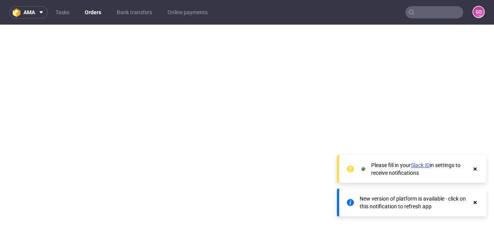 This screenshot has height=226, width=494. I want to click on button: ama, so click(28, 12).